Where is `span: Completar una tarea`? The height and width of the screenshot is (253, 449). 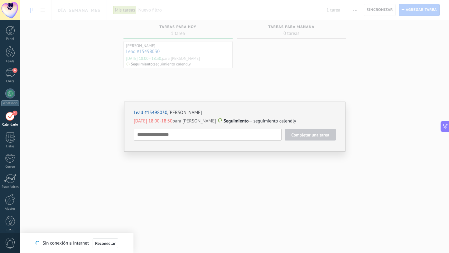
span: Completar una tarea is located at coordinates (310, 135).